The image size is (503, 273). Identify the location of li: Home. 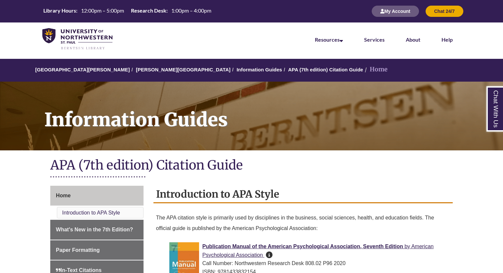
(375, 69).